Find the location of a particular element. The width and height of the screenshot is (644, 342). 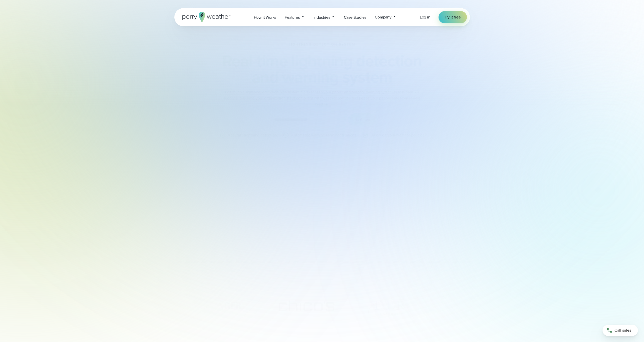

span: Call sales is located at coordinates (623, 330).